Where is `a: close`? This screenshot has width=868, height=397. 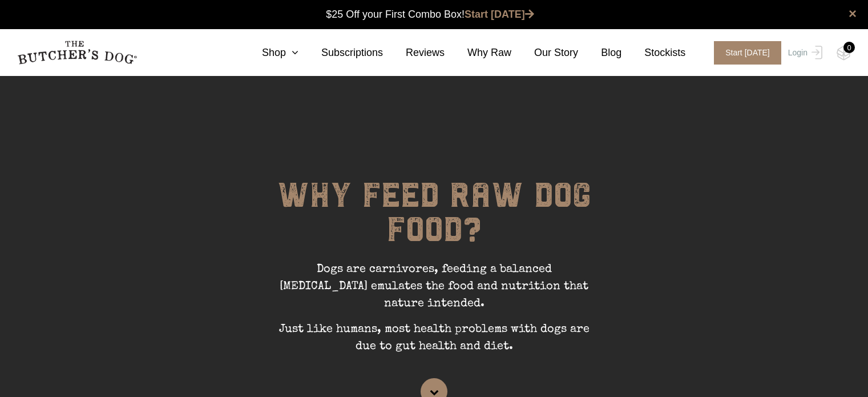
a: close is located at coordinates (853, 14).